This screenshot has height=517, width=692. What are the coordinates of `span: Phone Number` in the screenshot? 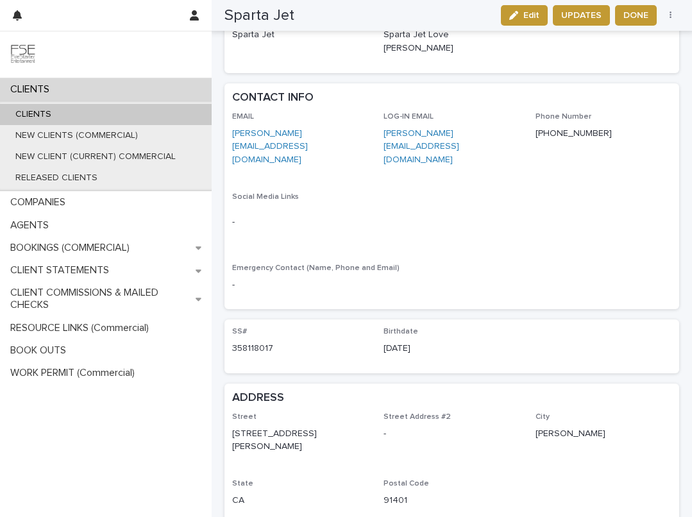 It's located at (563, 117).